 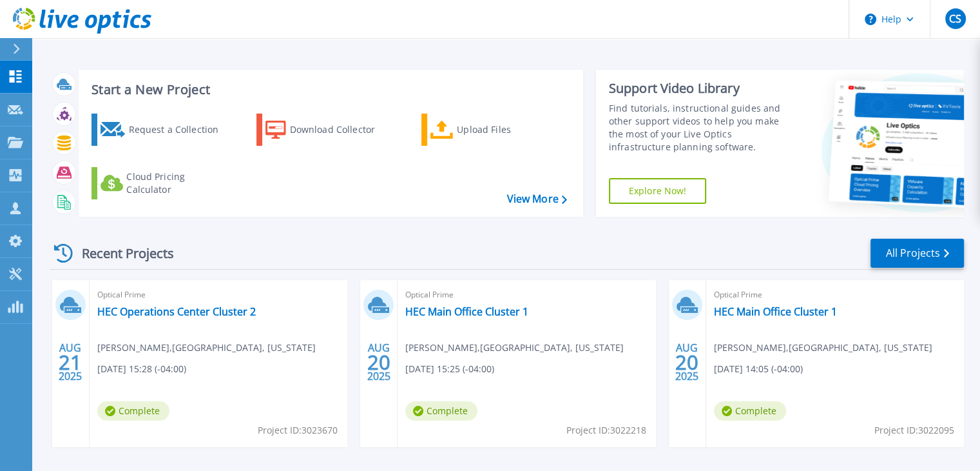 What do you see at coordinates (120, 253) in the screenshot?
I see `div: Recent Projects` at bounding box center [120, 253].